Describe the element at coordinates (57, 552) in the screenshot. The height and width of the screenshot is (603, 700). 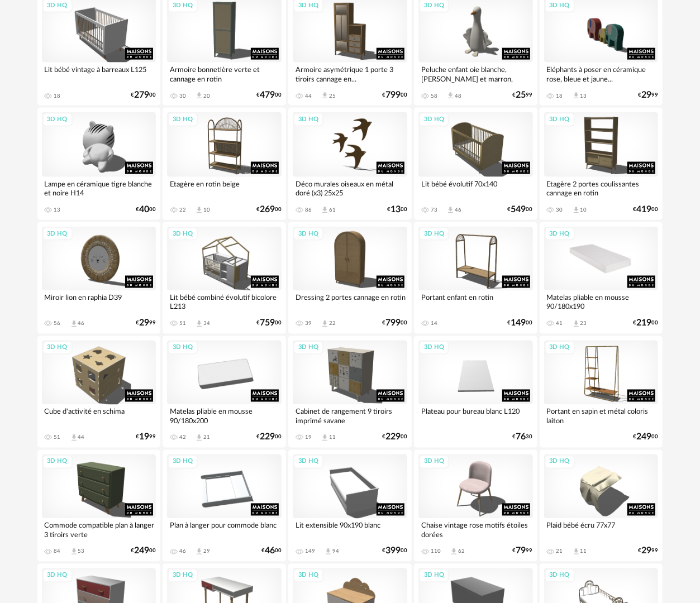
I see `div: 84` at that location.